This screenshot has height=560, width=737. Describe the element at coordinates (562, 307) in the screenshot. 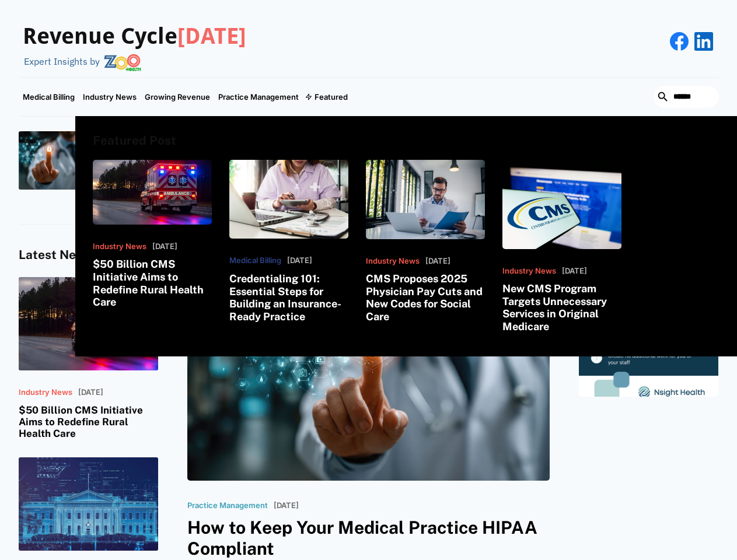

I see `h3: New CMS Program Targets Unnecessary Services in Original Medicare` at that location.